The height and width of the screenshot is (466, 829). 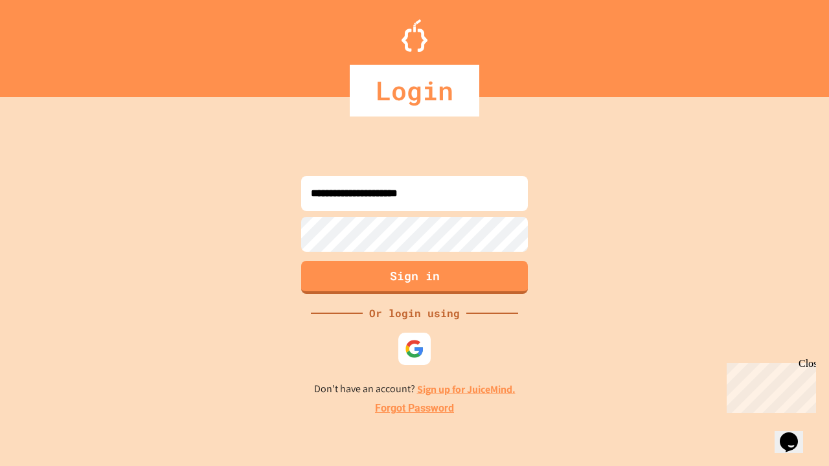 I want to click on div: Login, so click(x=414, y=91).